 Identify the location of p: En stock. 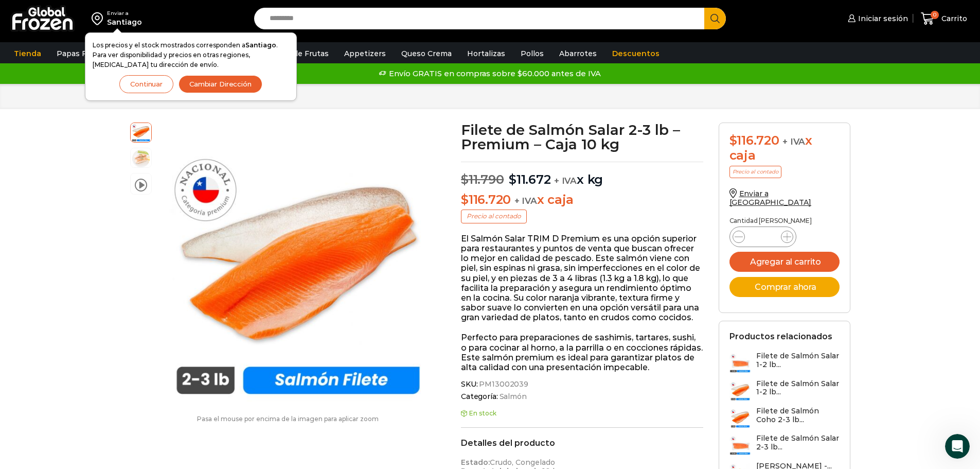
(582, 413).